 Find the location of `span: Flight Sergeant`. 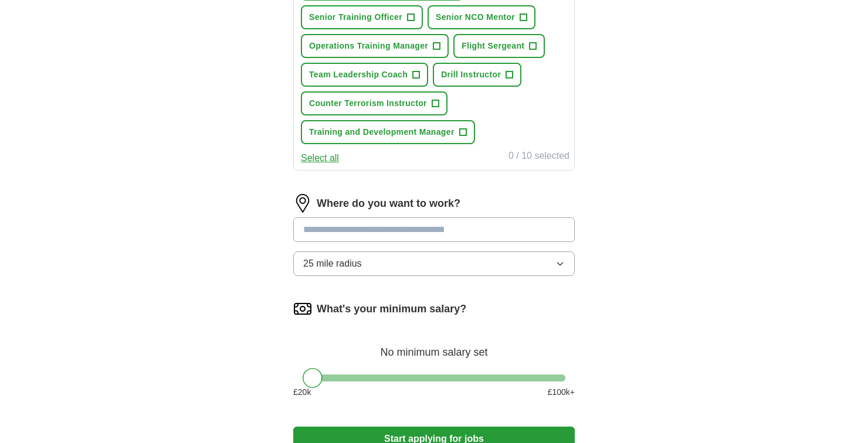

span: Flight Sergeant is located at coordinates (492, 46).